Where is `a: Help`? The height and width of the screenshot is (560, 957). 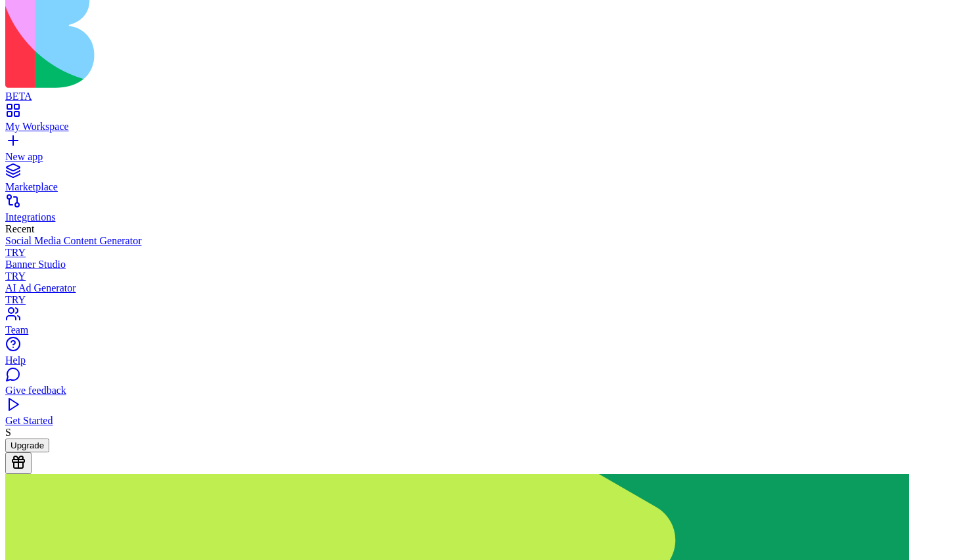
a: Help is located at coordinates (478, 355).